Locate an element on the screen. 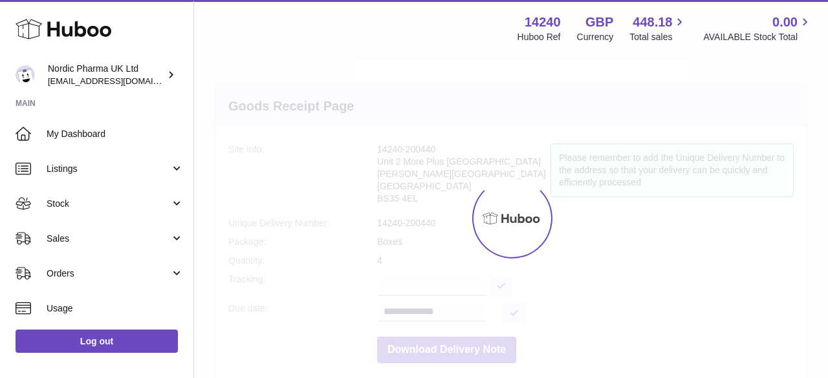 Image resolution: width=828 pixels, height=378 pixels. div: Huboo Ref is located at coordinates (539, 37).